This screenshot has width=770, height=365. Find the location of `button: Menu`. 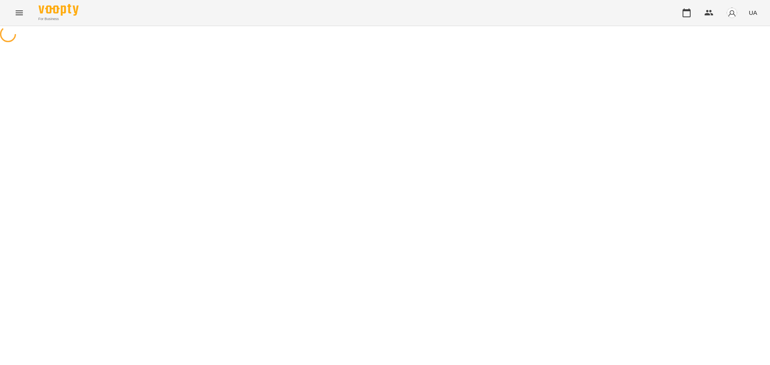

button: Menu is located at coordinates (19, 13).